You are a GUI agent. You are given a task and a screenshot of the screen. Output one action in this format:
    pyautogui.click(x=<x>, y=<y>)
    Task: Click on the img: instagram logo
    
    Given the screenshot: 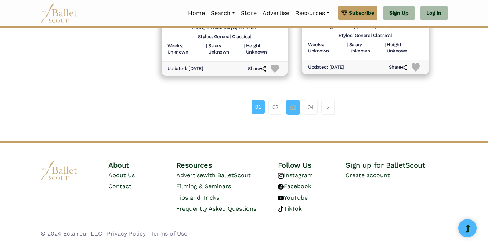 What is the action you would take?
    pyautogui.click(x=281, y=176)
    